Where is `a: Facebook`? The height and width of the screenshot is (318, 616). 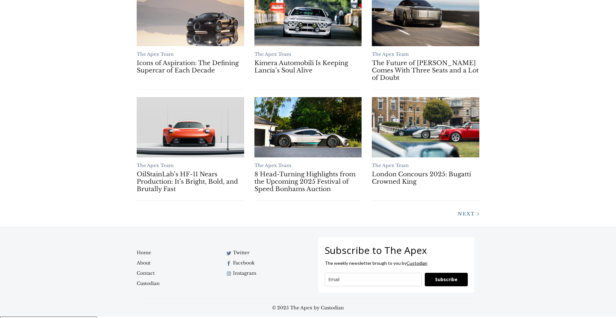 a: Facebook is located at coordinates (264, 263).